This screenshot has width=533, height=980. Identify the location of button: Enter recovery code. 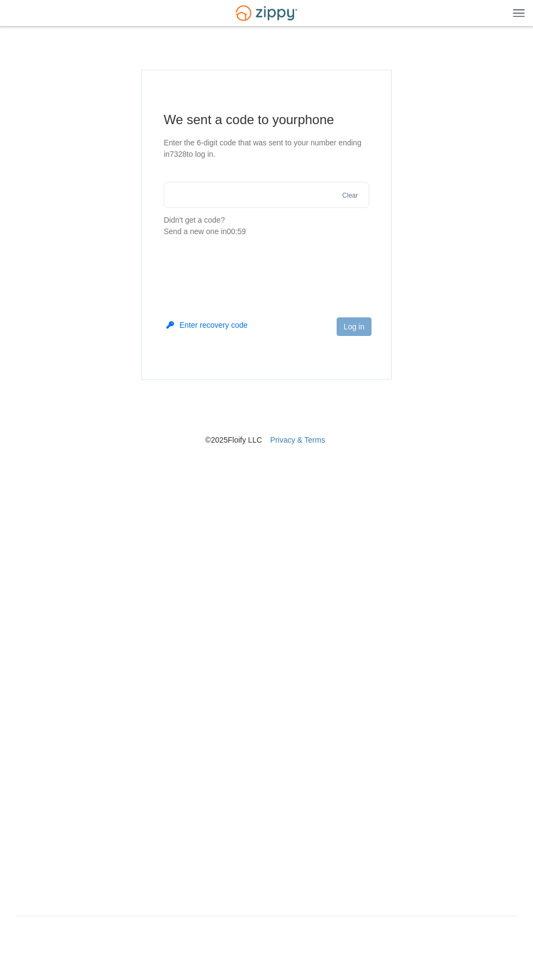
(207, 325).